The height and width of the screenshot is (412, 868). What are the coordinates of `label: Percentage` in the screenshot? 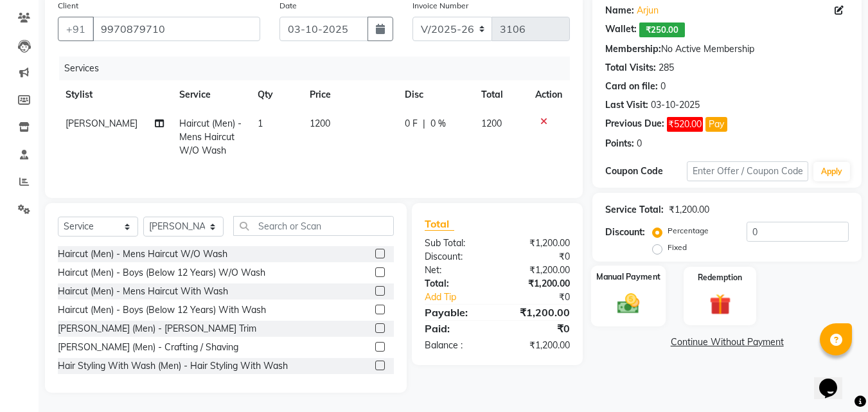 It's located at (688, 231).